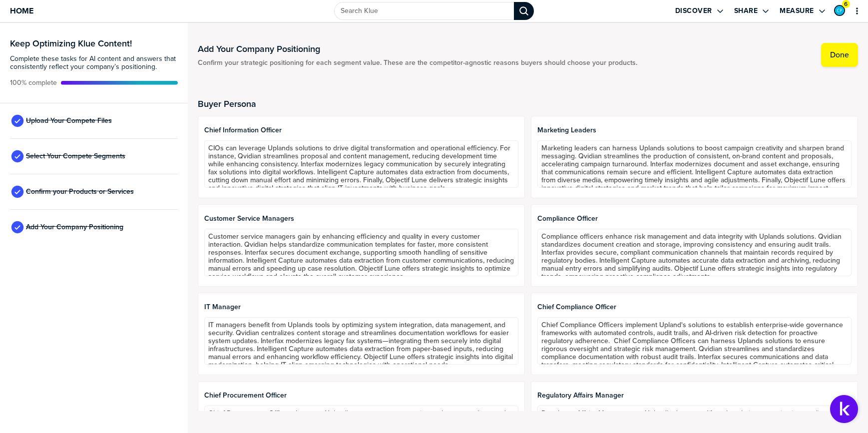  What do you see at coordinates (34, 83) in the screenshot?
I see `span: Active` at bounding box center [34, 83].